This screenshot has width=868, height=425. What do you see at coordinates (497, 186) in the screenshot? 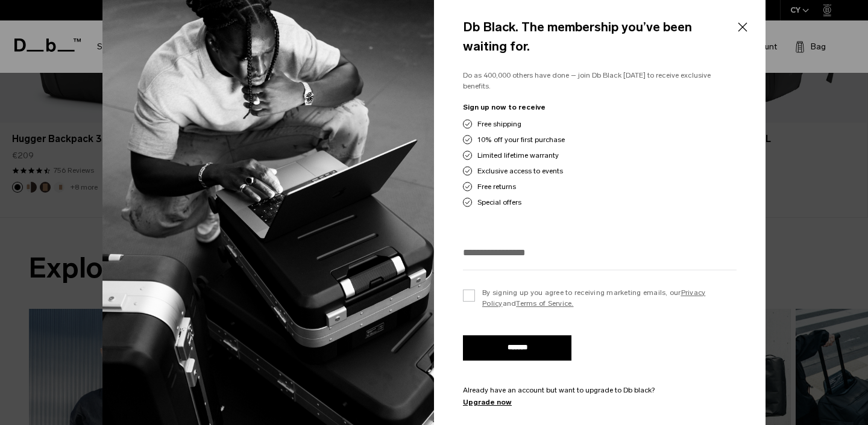
I see `span: Free returns` at bounding box center [497, 186].